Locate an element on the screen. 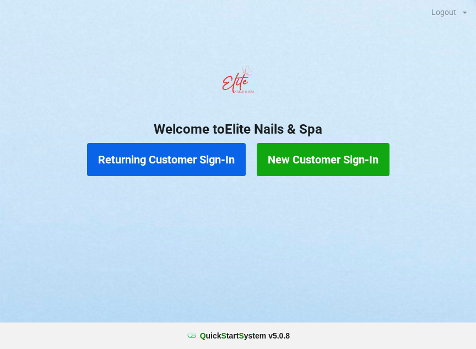 The width and height of the screenshot is (476, 349). div: Logout is located at coordinates (444, 12).